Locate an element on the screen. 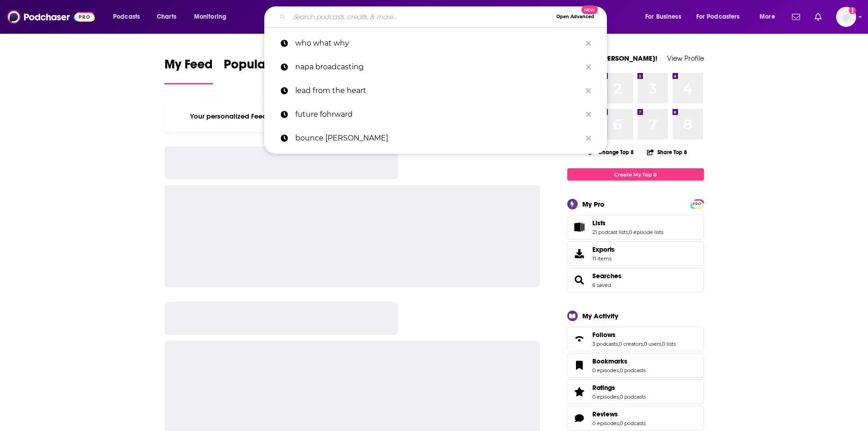 Image resolution: width=868 pixels, height=431 pixels. span: For Business is located at coordinates (663, 17).